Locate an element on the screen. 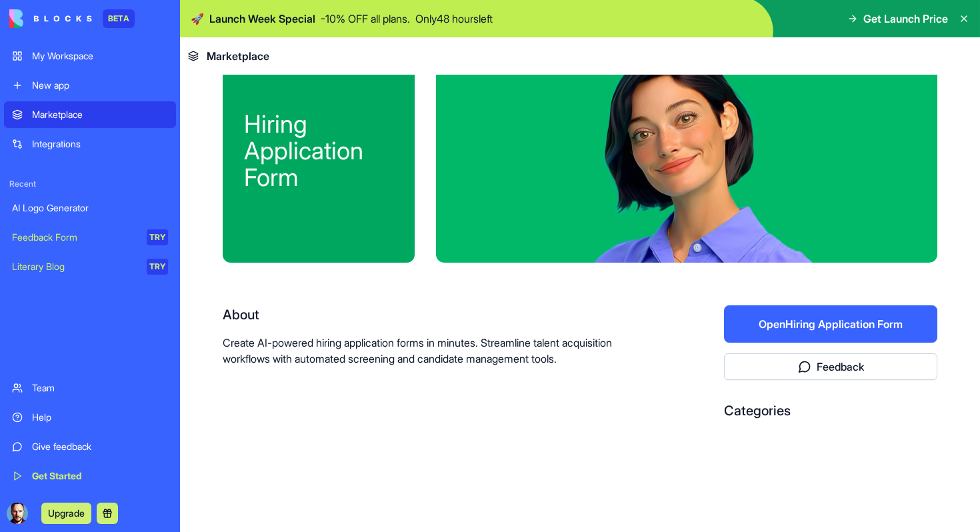  div: Team is located at coordinates (100, 388).